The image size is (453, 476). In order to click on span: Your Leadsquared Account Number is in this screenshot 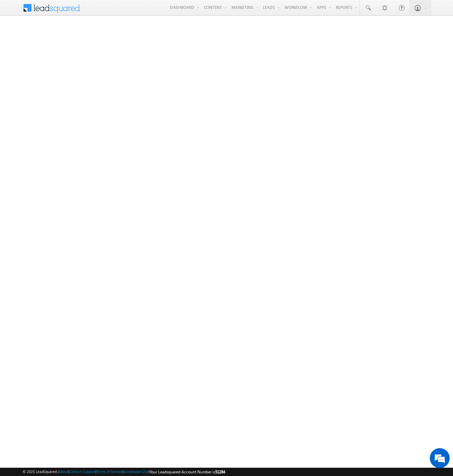, I will do `click(187, 472)`.